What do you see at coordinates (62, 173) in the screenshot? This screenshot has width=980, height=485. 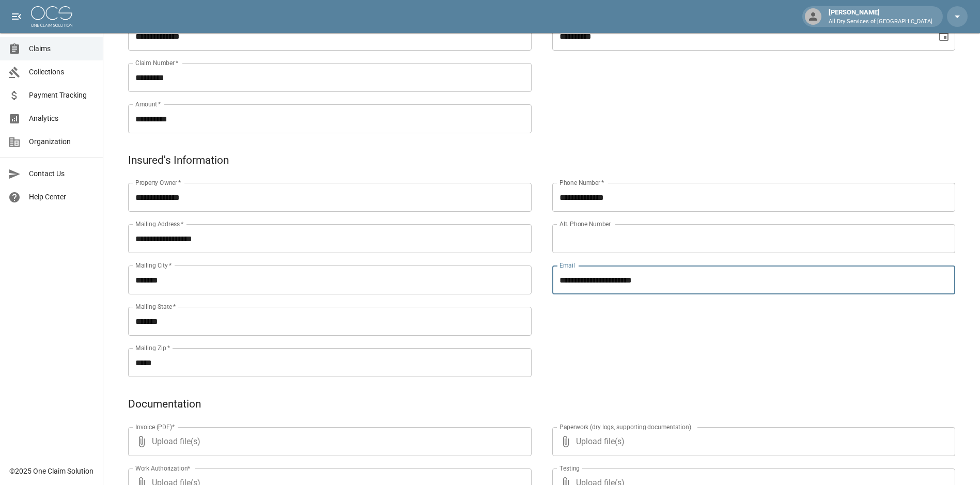 I see `span: Contact Us` at bounding box center [62, 173].